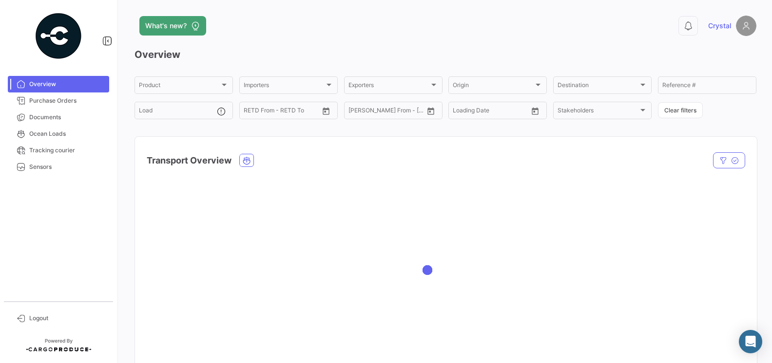 This screenshot has height=363, width=772. Describe the element at coordinates (598, 112) in the screenshot. I see `span: Stakeholders` at that location.